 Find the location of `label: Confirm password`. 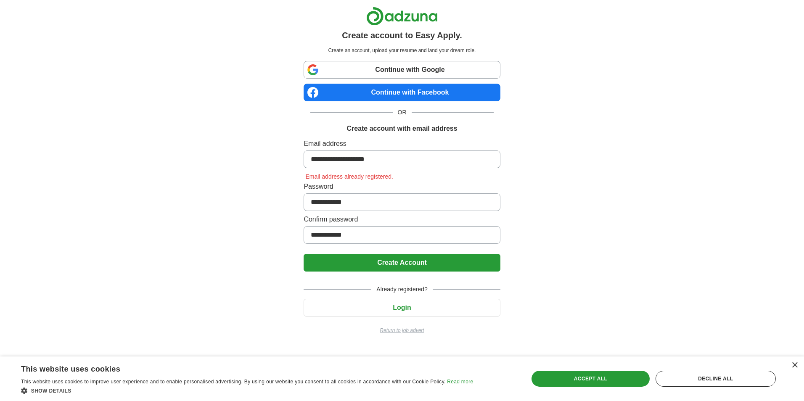

label: Confirm password is located at coordinates (401, 219).